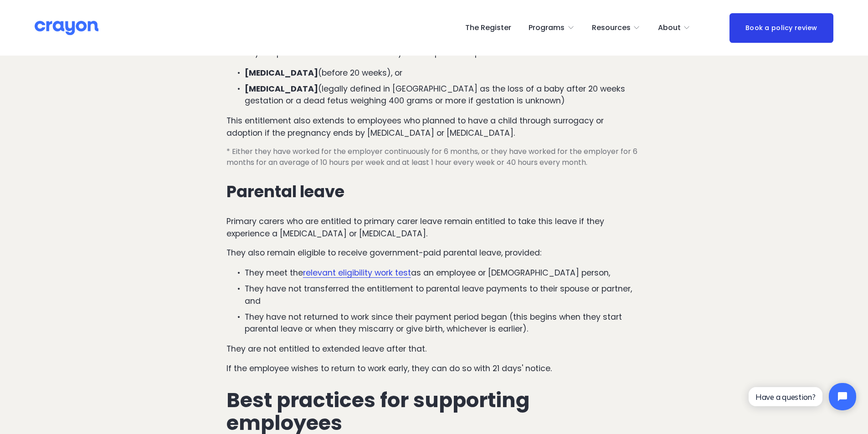  Describe the element at coordinates (488, 28) in the screenshot. I see `a: The Register` at that location.